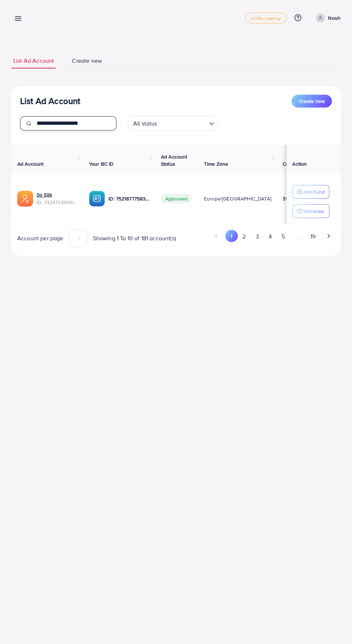  I want to click on span: List Ad Account, so click(34, 61).